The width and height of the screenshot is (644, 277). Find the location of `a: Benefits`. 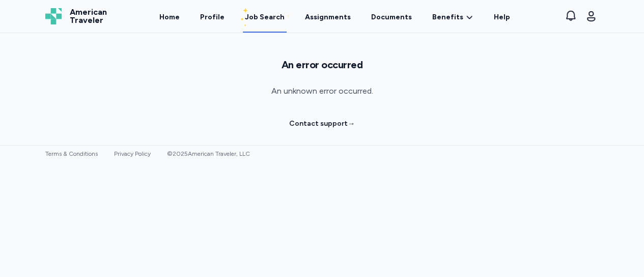

a: Benefits is located at coordinates (452, 17).